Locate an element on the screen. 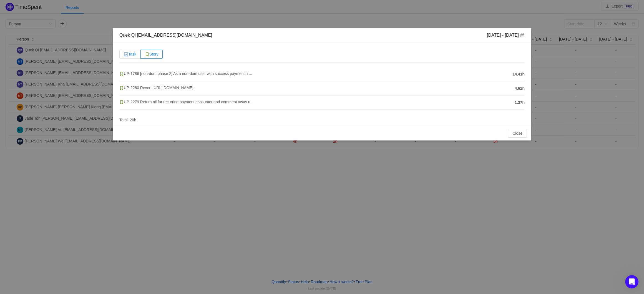 This screenshot has width=644, height=294. span: 4.62h is located at coordinates (520, 88).